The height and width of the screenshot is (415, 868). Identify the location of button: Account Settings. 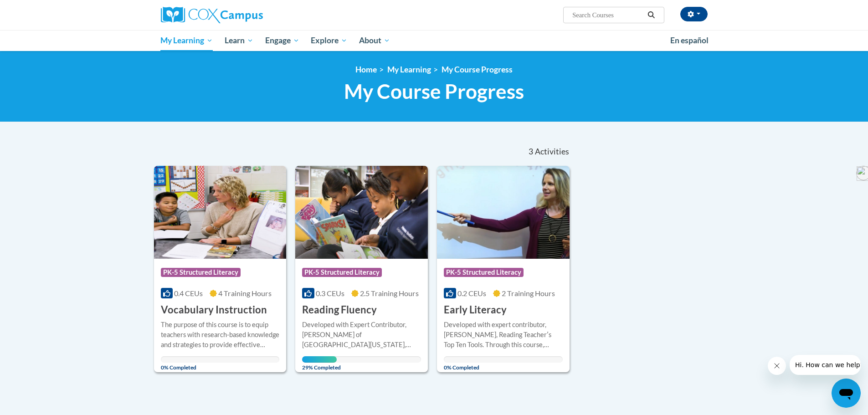
(694, 14).